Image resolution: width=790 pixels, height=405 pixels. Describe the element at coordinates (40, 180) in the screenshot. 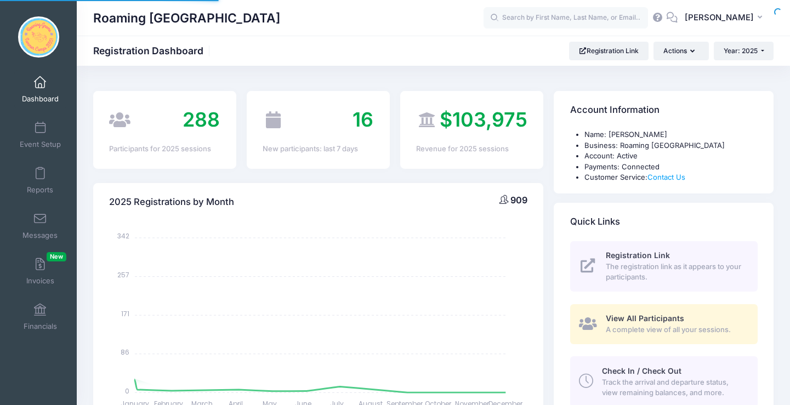

I see `a: Reports` at that location.